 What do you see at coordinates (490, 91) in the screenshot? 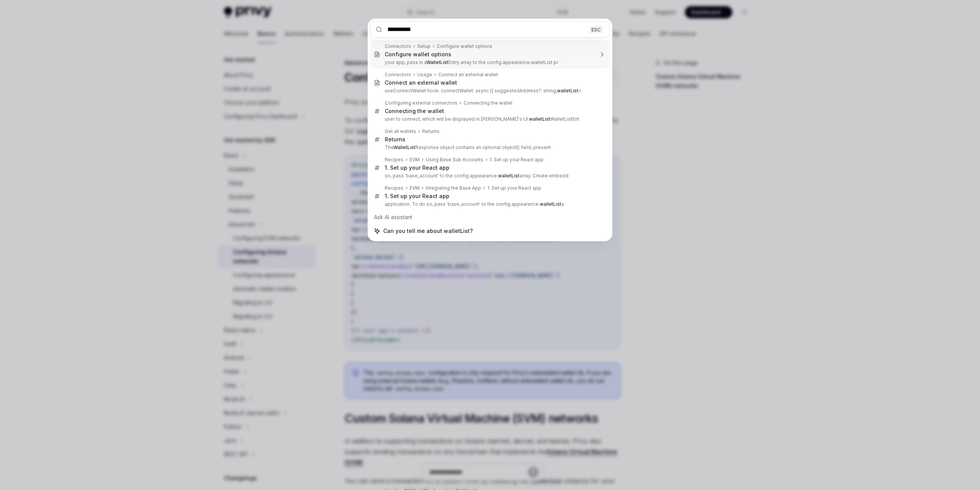
I see `p: useConnectWallet hook. connectWallet: async ({ suggestedAddress?: string,` at bounding box center [490, 91].